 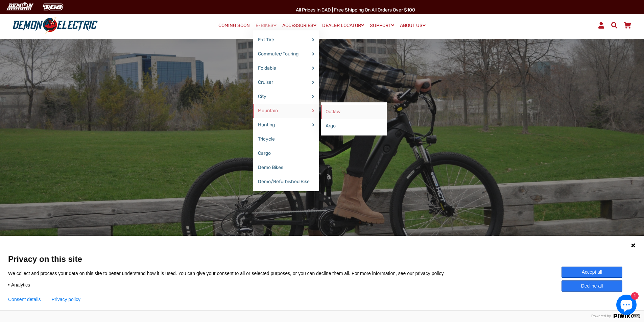 I want to click on button: Consent details, so click(x=24, y=299).